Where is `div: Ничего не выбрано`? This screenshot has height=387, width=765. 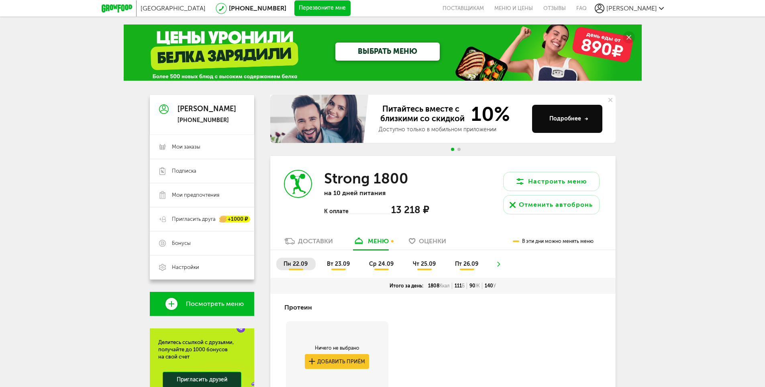
div: Ничего не выбрано is located at coordinates (337, 348).